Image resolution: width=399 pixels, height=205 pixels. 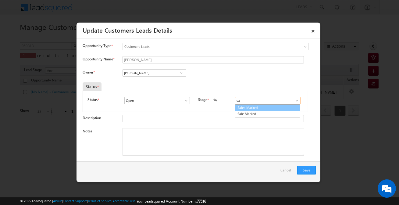 I want to click on a: About, so click(x=57, y=201).